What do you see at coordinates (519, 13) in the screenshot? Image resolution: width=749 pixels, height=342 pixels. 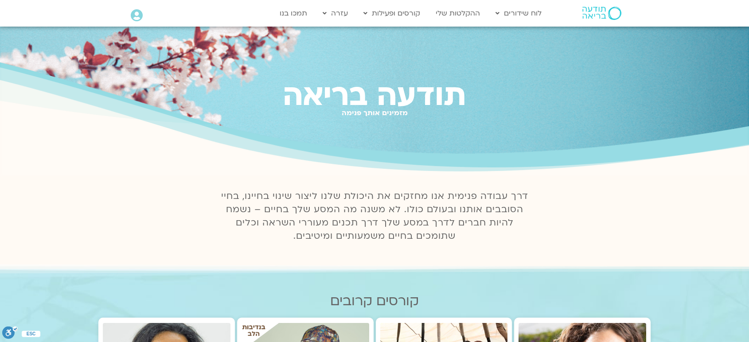 I see `a: לוח שידורים` at bounding box center [519, 13].